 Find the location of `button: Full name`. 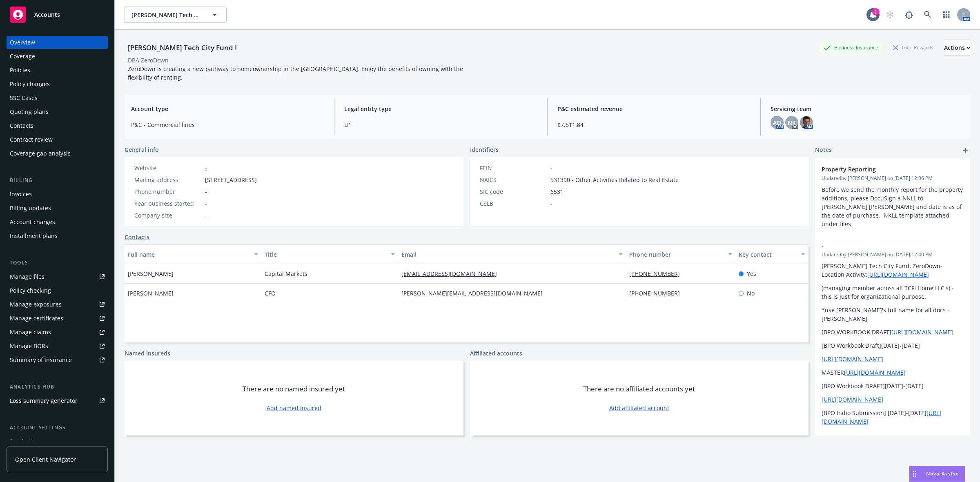

button: Full name is located at coordinates (193, 255).